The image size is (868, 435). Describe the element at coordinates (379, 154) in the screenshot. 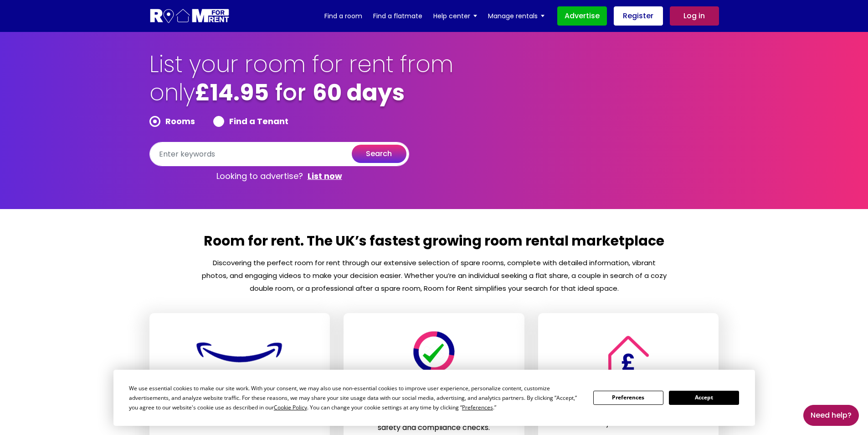

I see `button: search` at that location.